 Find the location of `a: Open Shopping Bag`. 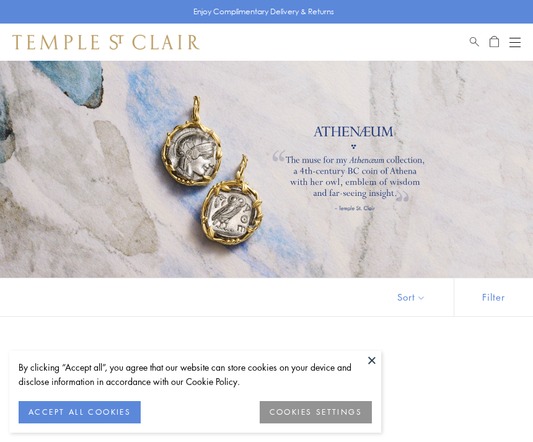

a: Open Shopping Bag is located at coordinates (494, 42).